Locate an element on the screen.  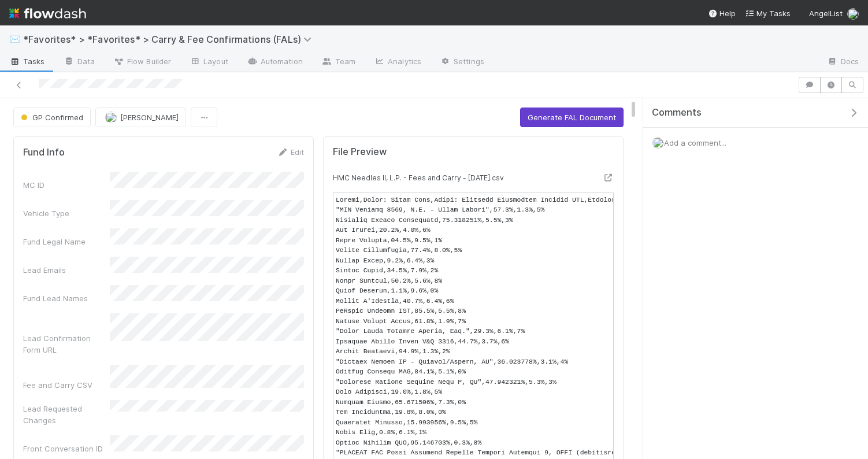
a: Data is located at coordinates (79, 62).